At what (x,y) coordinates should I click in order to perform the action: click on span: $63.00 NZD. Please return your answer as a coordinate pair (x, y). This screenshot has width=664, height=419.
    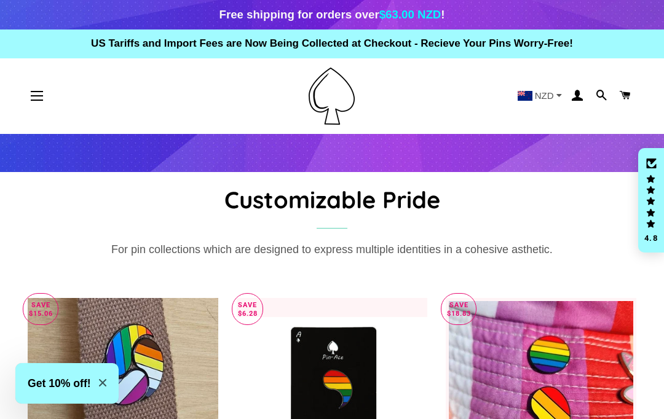
    Looking at the image, I should click on (410, 14).